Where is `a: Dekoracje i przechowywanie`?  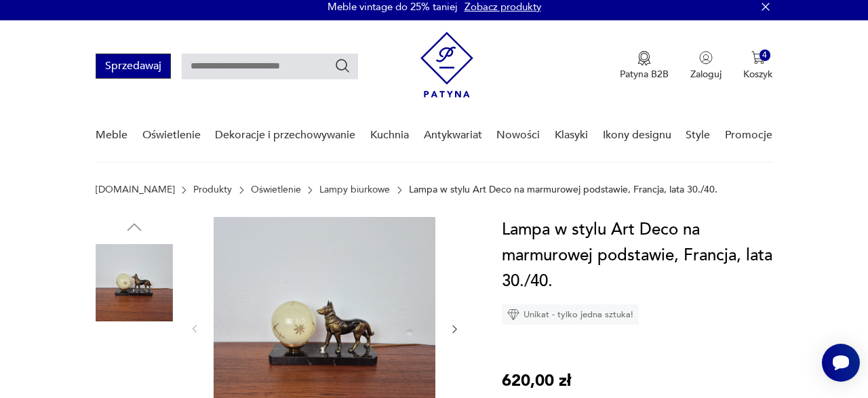
a: Dekoracje i przechowywanie is located at coordinates (285, 135).